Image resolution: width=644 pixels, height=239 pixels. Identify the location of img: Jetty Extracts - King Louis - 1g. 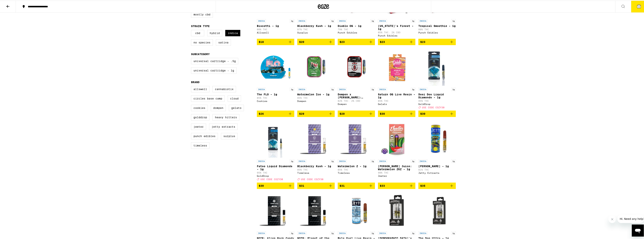
(437, 138).